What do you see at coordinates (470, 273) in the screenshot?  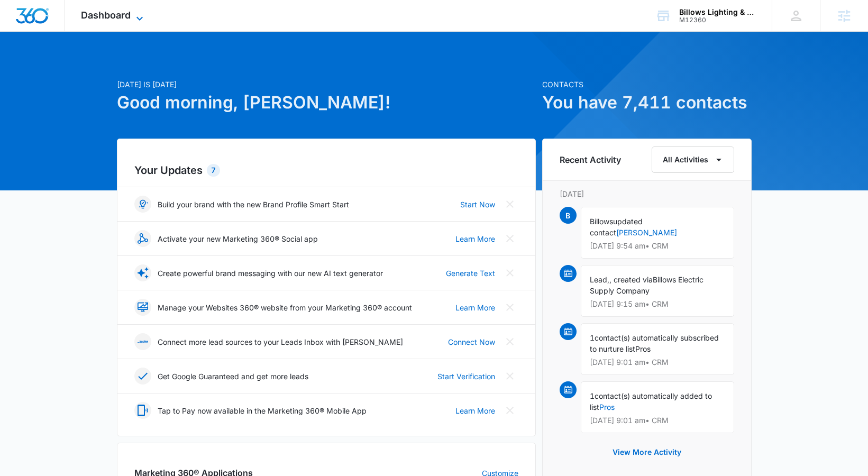 I see `a: Generate Text` at bounding box center [470, 273].